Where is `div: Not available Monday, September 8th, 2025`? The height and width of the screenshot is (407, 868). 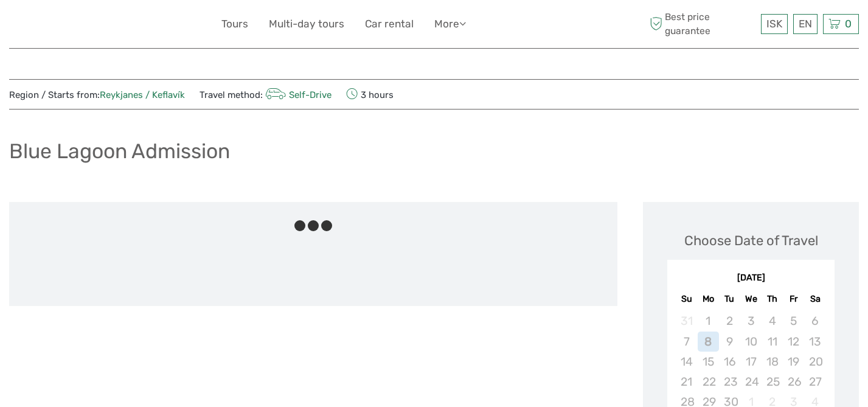 div: Not available Monday, September 8th, 2025 is located at coordinates (708, 341).